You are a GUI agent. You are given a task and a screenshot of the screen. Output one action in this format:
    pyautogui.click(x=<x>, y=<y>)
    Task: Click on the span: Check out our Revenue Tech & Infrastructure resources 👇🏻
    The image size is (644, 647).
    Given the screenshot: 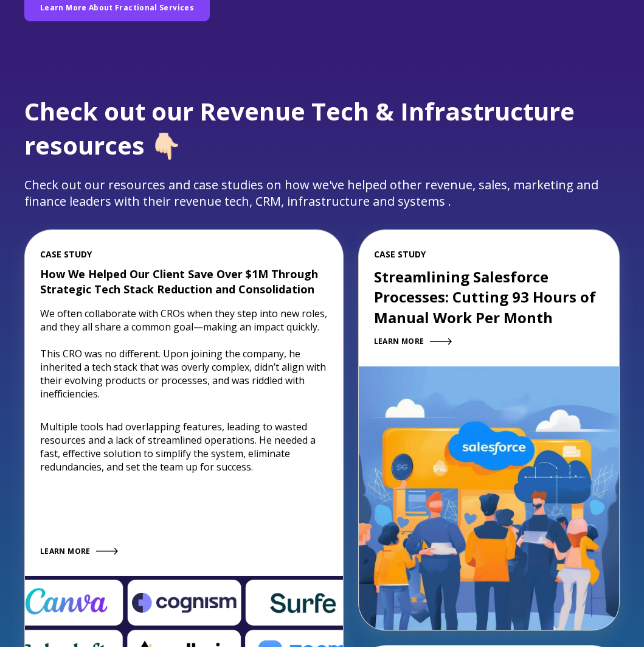 What is the action you would take?
    pyautogui.click(x=299, y=128)
    